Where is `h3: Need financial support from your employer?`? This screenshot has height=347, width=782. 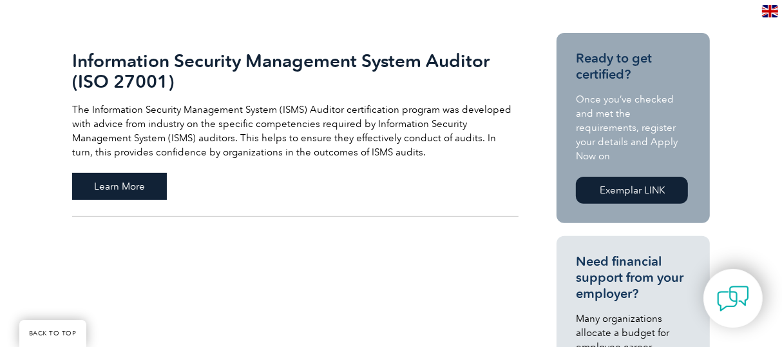
h3: Need financial support from your employer? is located at coordinates (633, 277).